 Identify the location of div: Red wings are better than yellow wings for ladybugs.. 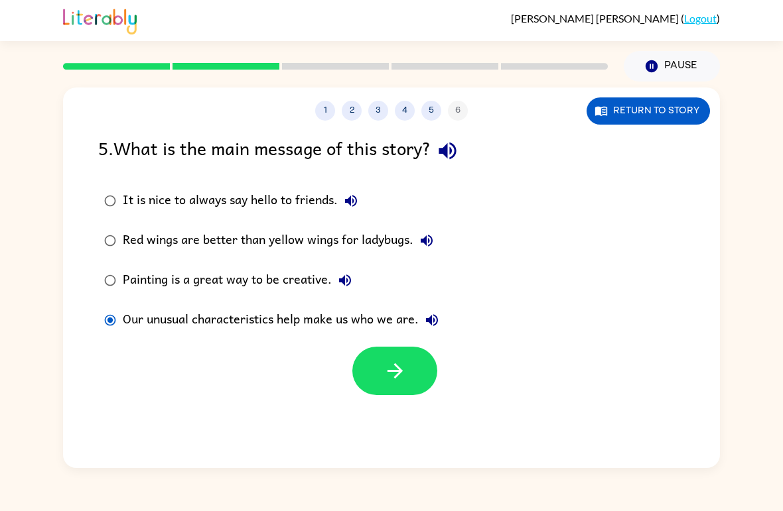
(281, 241).